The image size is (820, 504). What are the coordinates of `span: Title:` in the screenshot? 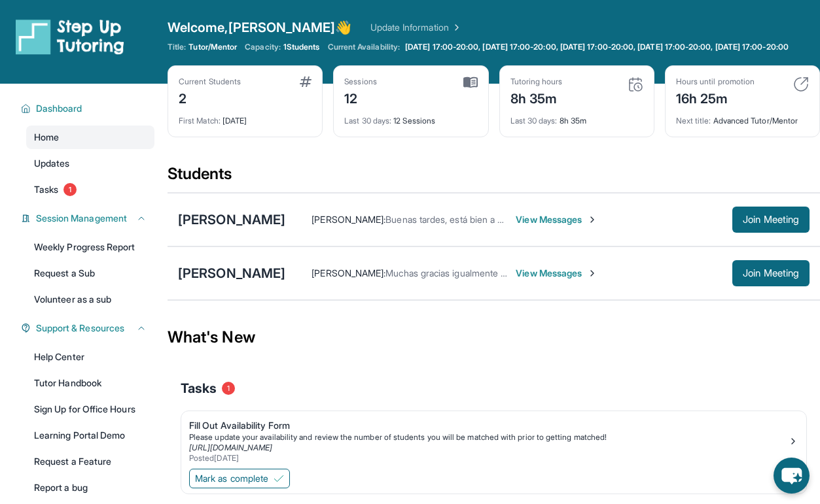 It's located at (177, 47).